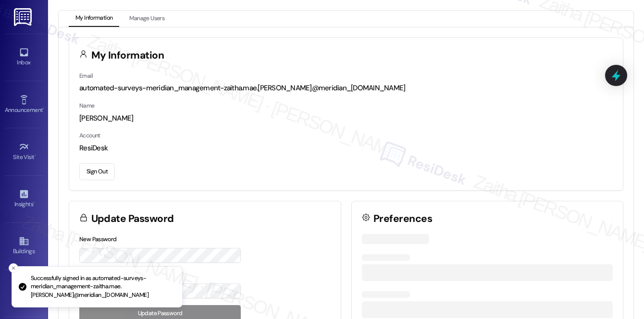 The image size is (644, 319). I want to click on a: Leads, so click(24, 293).